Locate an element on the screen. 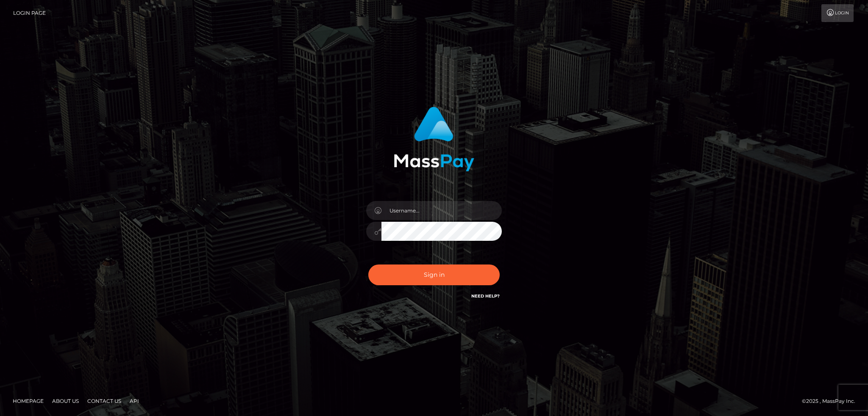 The image size is (868, 416). input: Username... is located at coordinates (442, 211).